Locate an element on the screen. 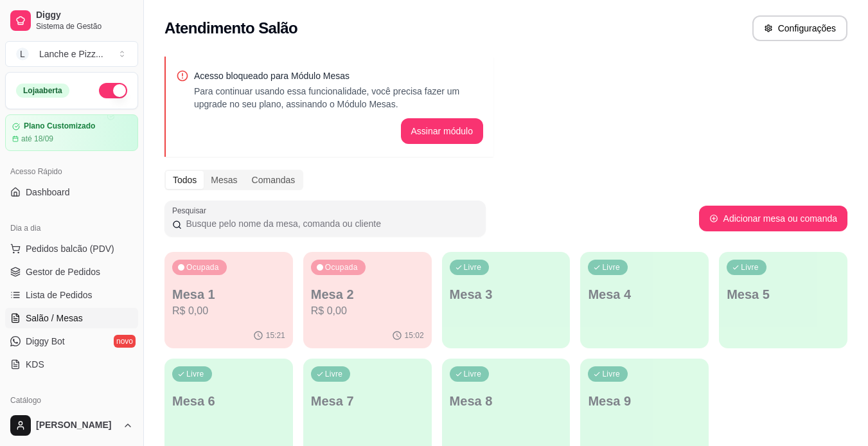  button: OcupadaMesa 2R$ 0,0015:02 is located at coordinates (367, 300).